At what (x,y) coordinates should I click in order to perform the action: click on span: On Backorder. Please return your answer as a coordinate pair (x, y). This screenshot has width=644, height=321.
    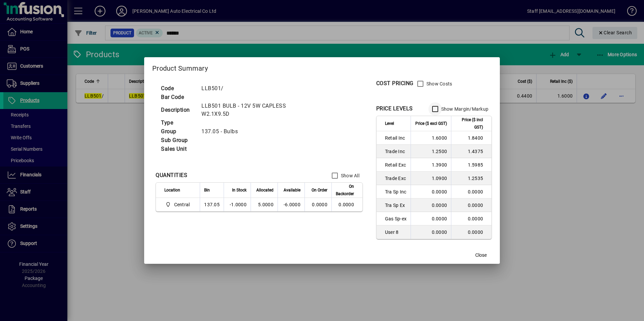
    Looking at the image, I should click on (345, 190).